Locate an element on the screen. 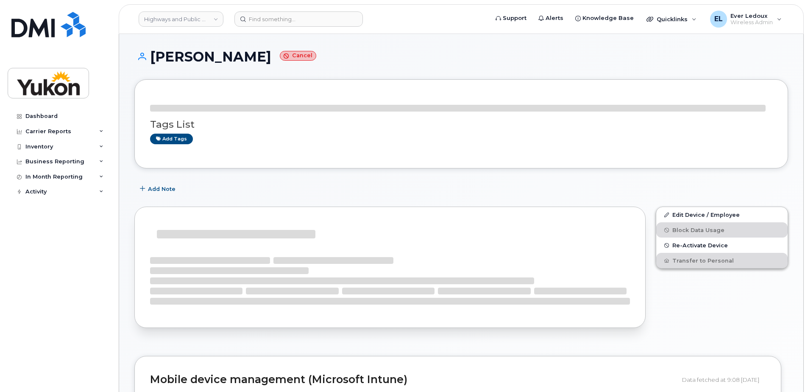 Image resolution: width=808 pixels, height=392 pixels. h3: Tags List is located at coordinates (461, 124).